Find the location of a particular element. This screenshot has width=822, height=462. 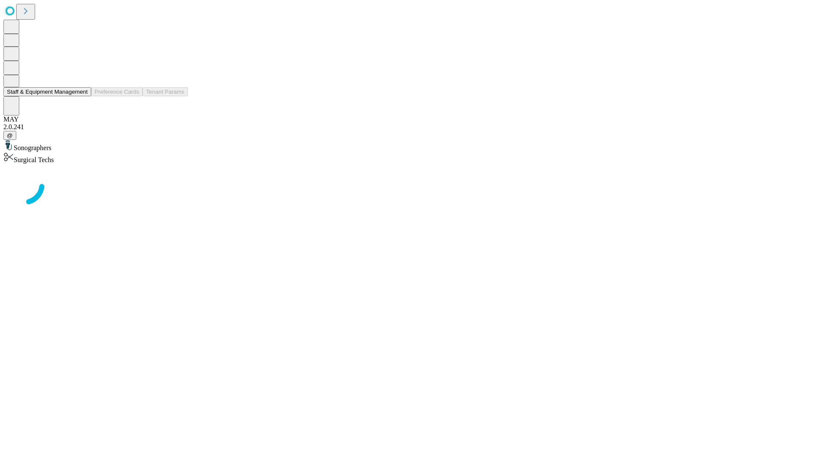

button: Tenant Params is located at coordinates (165, 92).